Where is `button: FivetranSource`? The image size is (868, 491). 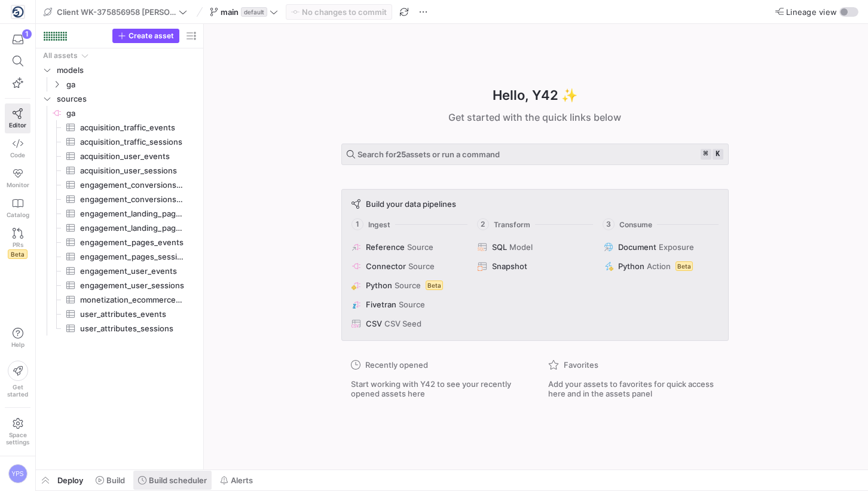
button: FivetranSource is located at coordinates (408, 305).